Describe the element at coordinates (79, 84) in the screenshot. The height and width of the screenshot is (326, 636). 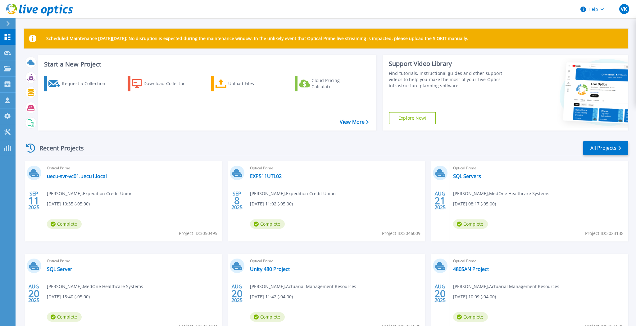
I see `a: Request a Collection` at that location.